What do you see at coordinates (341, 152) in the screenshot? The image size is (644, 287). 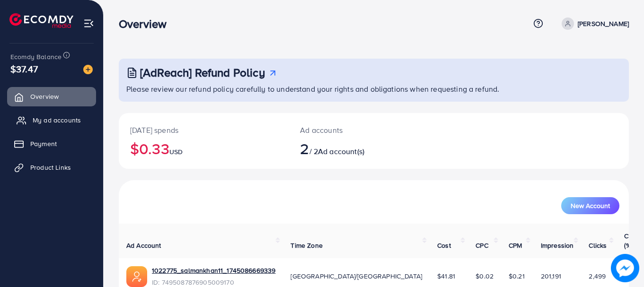 I see `span: Ad account(s)` at bounding box center [341, 152].